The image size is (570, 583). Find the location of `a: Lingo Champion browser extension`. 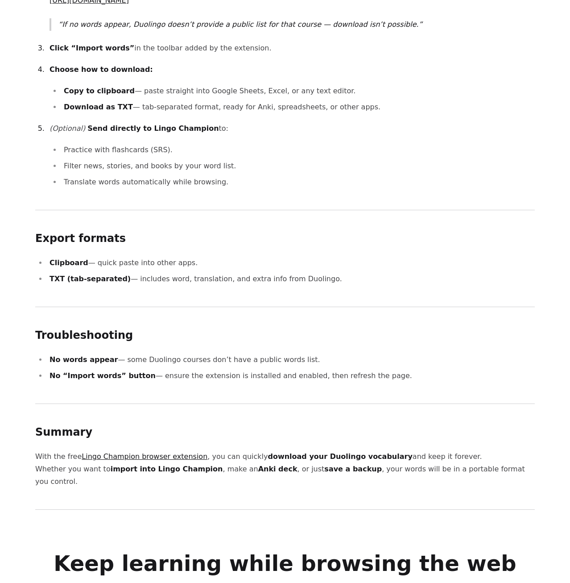

a: Lingo Champion browser extension is located at coordinates (145, 456).